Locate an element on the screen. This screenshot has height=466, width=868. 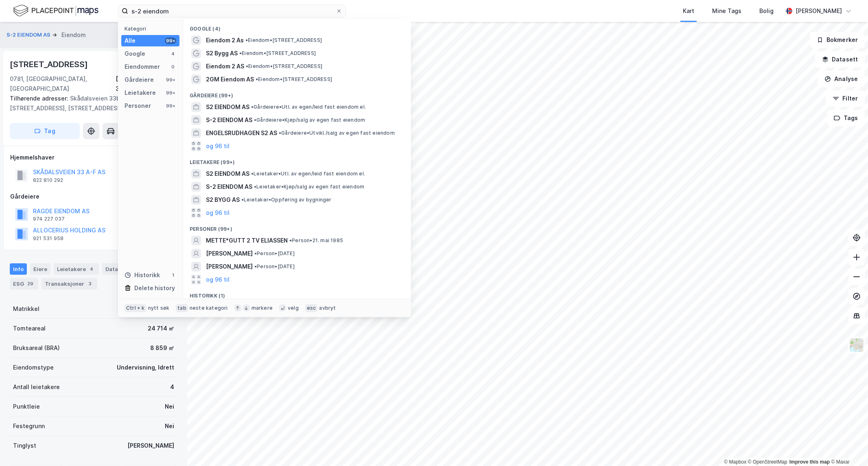
div: Google (4) is located at coordinates (297, 26).